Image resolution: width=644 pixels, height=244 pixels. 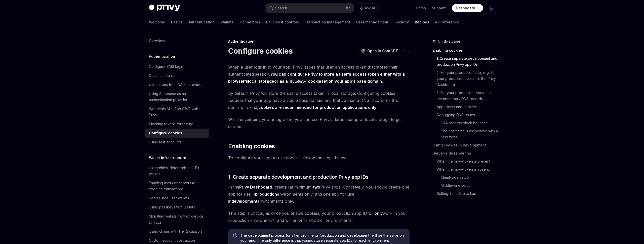 I want to click on a: Using Supabase as an authentication provider, so click(x=177, y=97).